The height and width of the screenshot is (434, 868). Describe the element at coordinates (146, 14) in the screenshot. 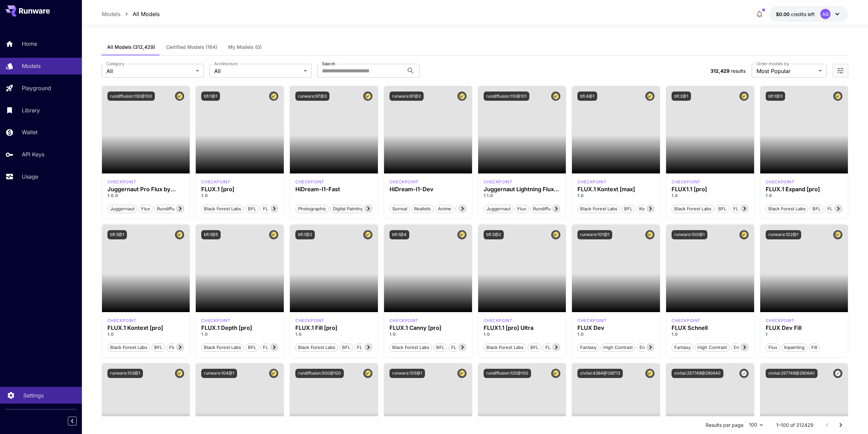

I see `p: All Models` at that location.